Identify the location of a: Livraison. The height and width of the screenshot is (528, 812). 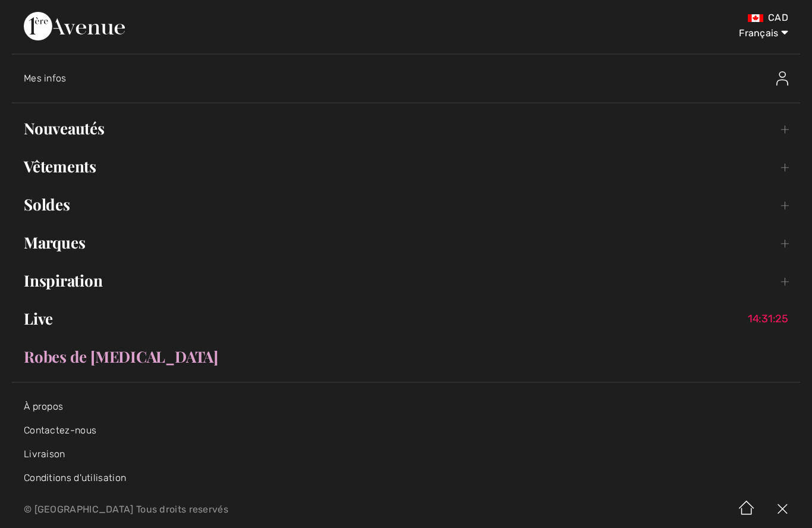
(44, 453).